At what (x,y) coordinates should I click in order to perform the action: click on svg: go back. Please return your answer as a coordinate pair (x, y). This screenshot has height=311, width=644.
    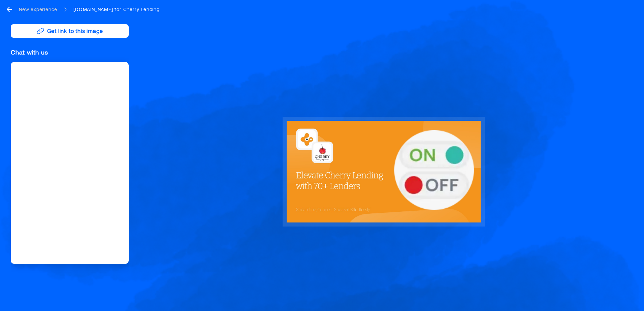
    Looking at the image, I should click on (9, 9).